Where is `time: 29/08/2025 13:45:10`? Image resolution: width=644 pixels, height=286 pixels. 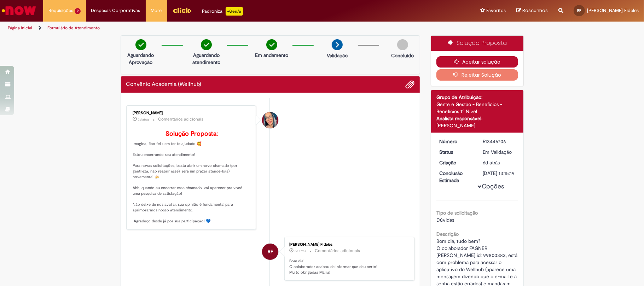
time: 29/08/2025 13:45:10 is located at coordinates (144, 120).